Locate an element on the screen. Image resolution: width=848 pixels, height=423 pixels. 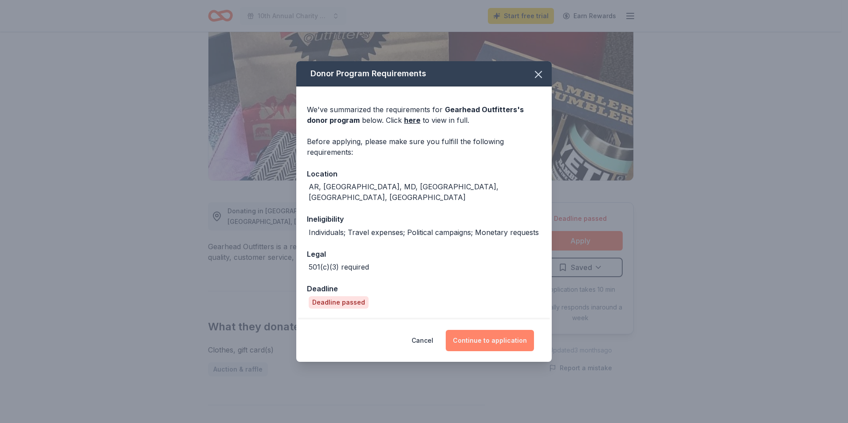
div: Deadline passed is located at coordinates (338, 302).